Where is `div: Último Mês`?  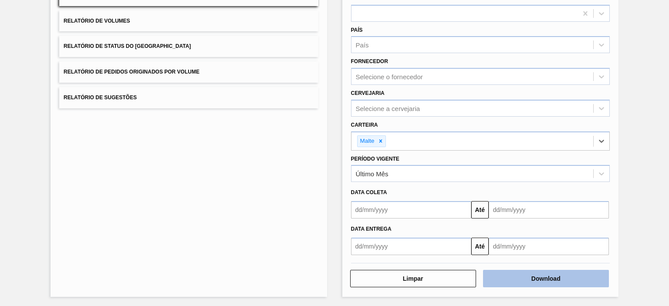
div: Último Mês is located at coordinates (372, 174).